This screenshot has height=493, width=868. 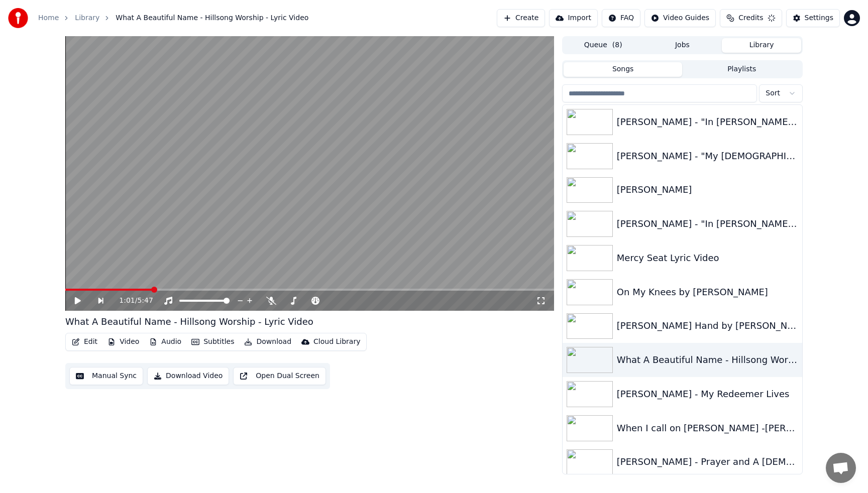 I want to click on img: youka, so click(x=18, y=18).